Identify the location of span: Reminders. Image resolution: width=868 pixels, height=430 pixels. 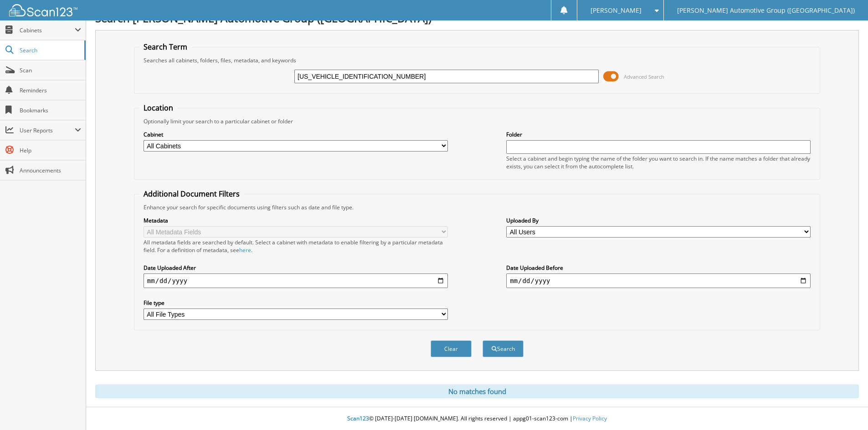
(50, 90).